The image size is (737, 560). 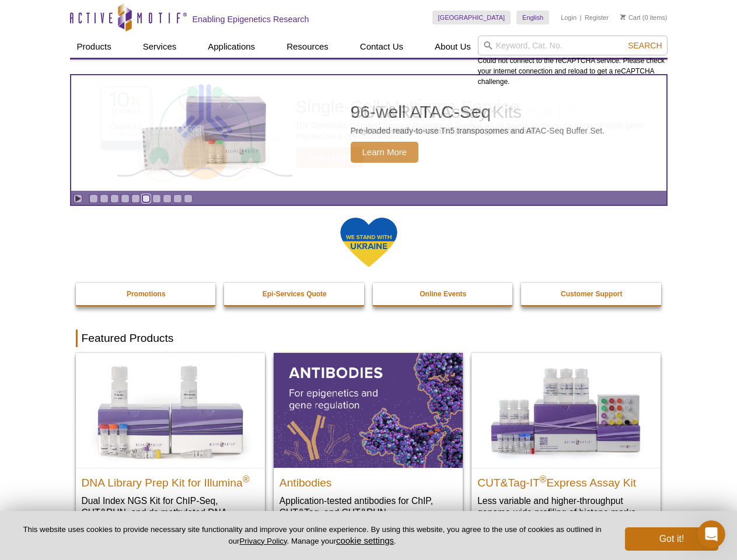 What do you see at coordinates (170, 410) in the screenshot?
I see `img: DNA Library Prep Kit for Illumina` at bounding box center [170, 410].